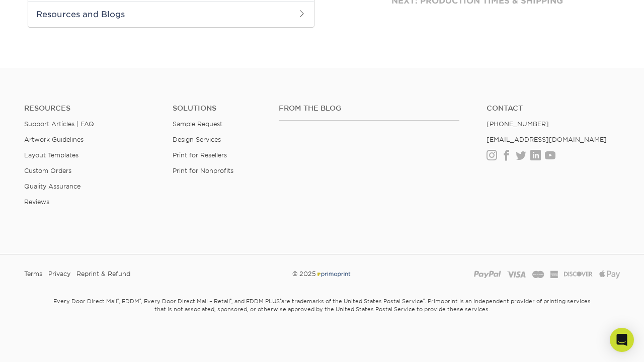 This screenshot has width=644, height=362. Describe the element at coordinates (51, 155) in the screenshot. I see `a: Layout Templates` at that location.